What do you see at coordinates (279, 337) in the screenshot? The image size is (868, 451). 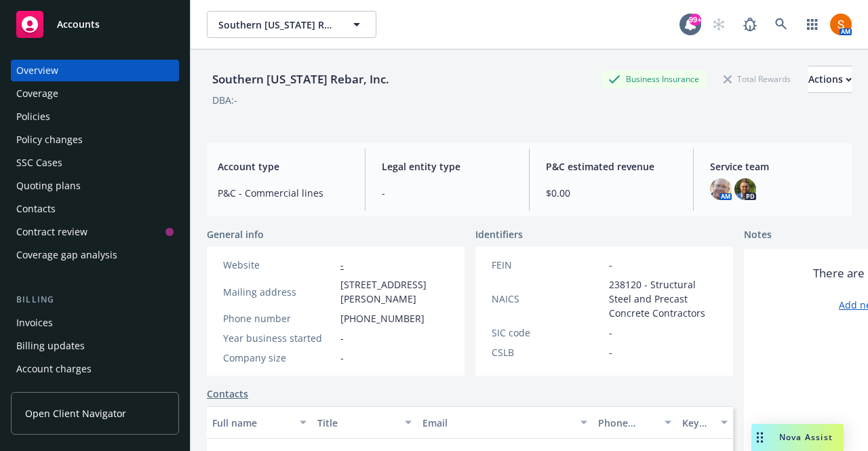 I see `div: Year business started` at bounding box center [279, 337].